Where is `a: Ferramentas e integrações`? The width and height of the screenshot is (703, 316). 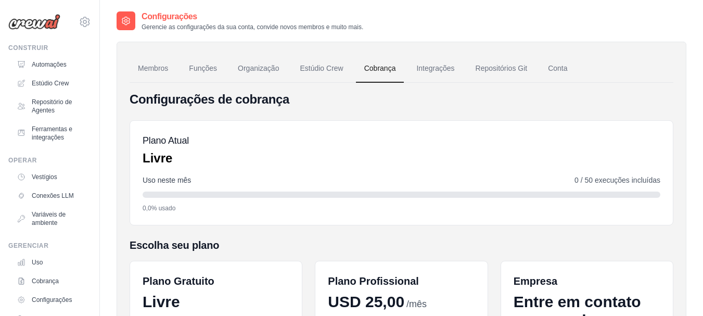 a: Ferramentas e integrações is located at coordinates (51, 133).